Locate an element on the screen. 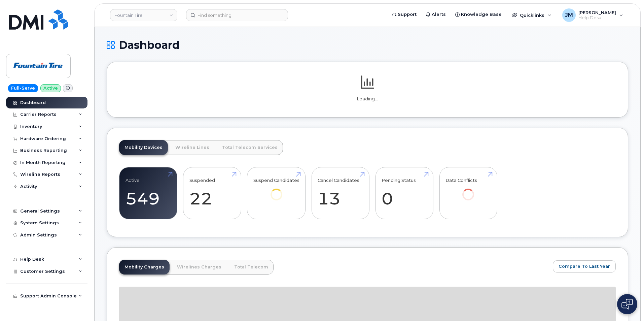 The height and width of the screenshot is (321, 644). a: Total Telecom is located at coordinates (251, 267).